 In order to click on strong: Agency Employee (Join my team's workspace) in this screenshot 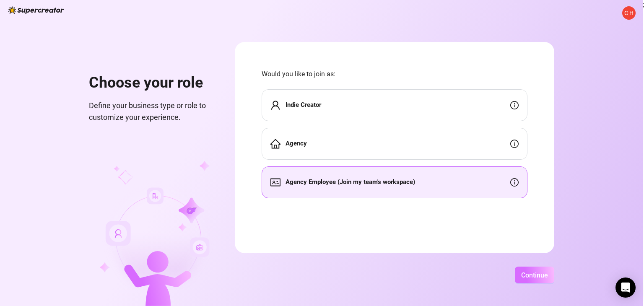, I will do `click(350, 182)`.